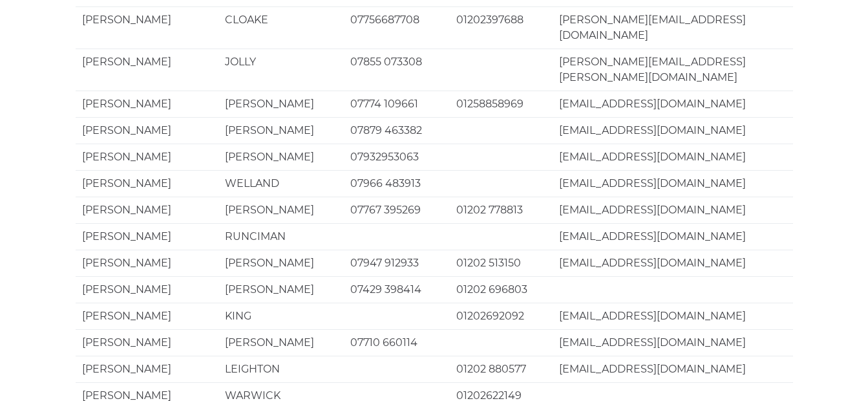 The width and height of the screenshot is (868, 401). What do you see at coordinates (501, 209) in the screenshot?
I see `td: 01202 778813` at bounding box center [501, 209].